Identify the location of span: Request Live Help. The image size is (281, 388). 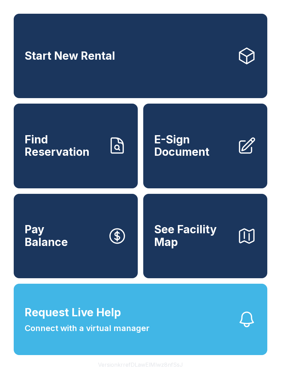
(73, 312).